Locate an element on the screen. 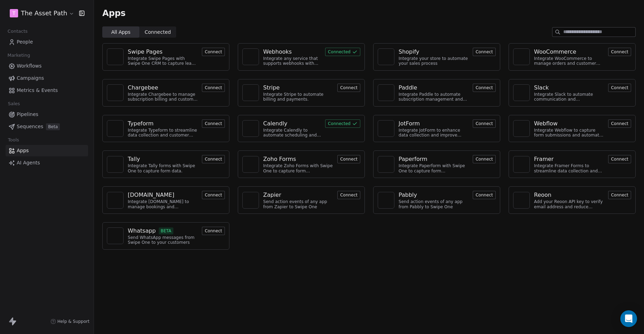 The image size is (644, 334). div: Add your Reoon API key to verify email address and reduce bounces is located at coordinates (569, 204).